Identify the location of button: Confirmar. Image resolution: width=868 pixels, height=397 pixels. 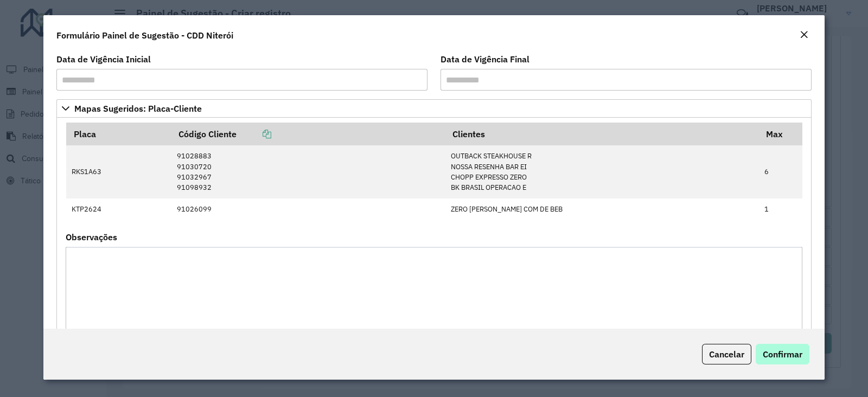
(782, 354).